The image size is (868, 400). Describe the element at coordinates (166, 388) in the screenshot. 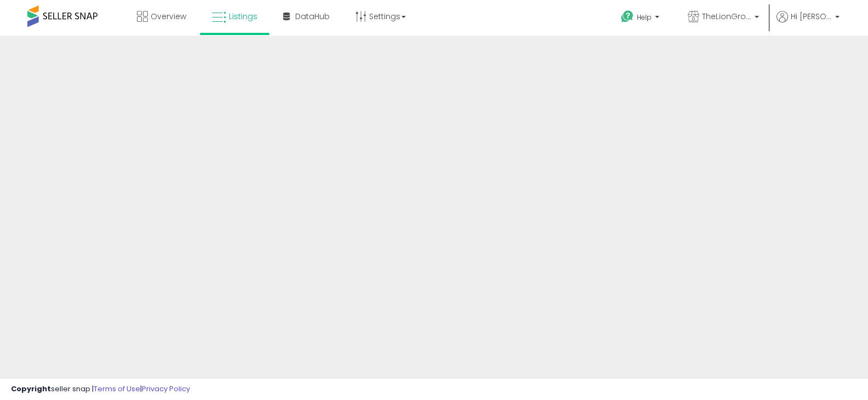

I see `a: Privacy Policy` at that location.